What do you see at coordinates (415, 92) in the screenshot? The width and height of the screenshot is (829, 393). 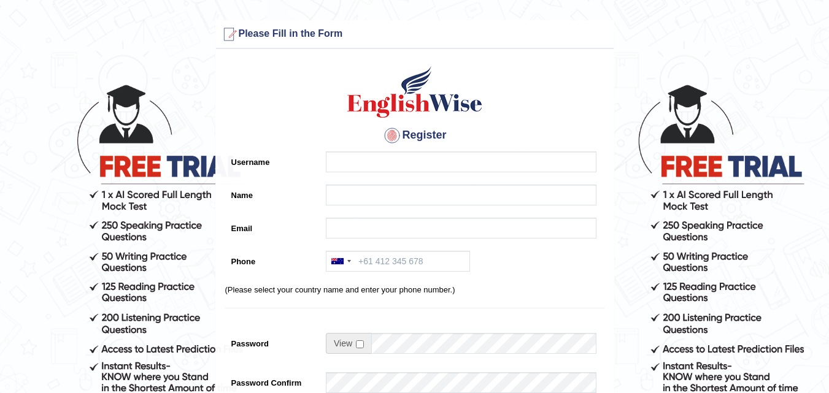 I see `img: Logo of English Wise create a new account for intelligent practice with AI` at bounding box center [415, 92].